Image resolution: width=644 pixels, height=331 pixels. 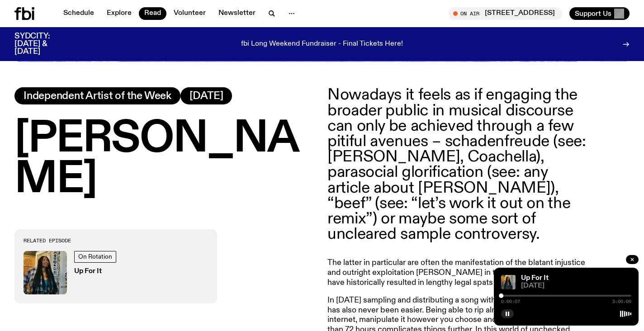 What do you see at coordinates (322, 45) in the screenshot?
I see `p: fbi Long Weekend Fundraiser - Final Tickets Here!` at bounding box center [322, 45].